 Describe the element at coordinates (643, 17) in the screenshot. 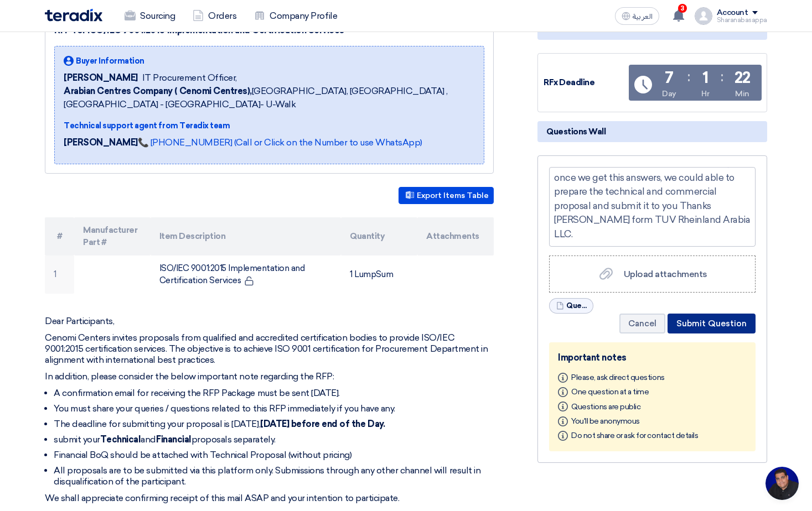

I see `span: العربية` at that location.